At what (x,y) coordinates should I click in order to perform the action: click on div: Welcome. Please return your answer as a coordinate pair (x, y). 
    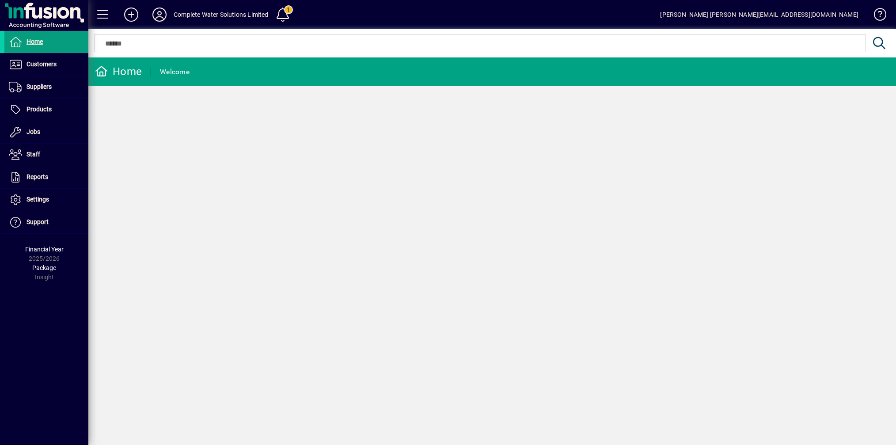
    Looking at the image, I should click on (175, 72).